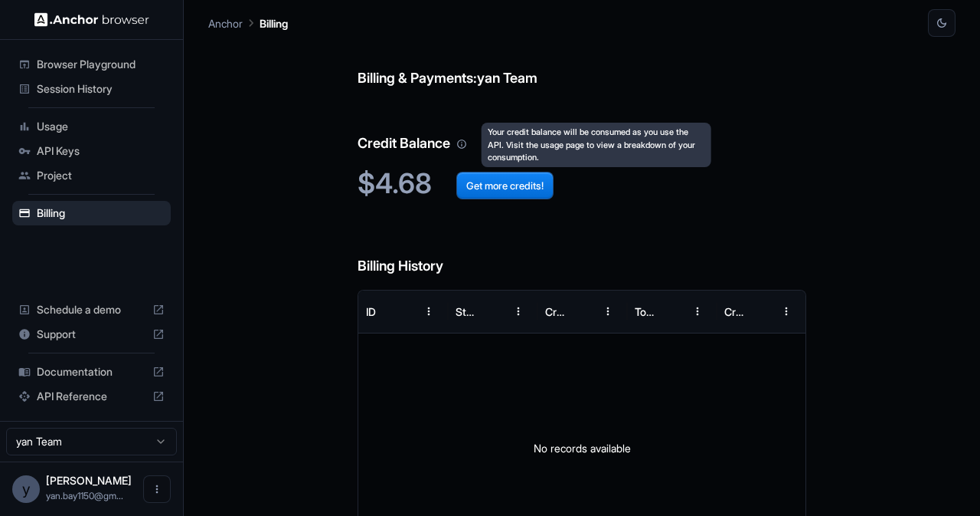 Image resolution: width=980 pixels, height=516 pixels. Describe the element at coordinates (91, 151) in the screenshot. I see `div: API Keys` at that location.